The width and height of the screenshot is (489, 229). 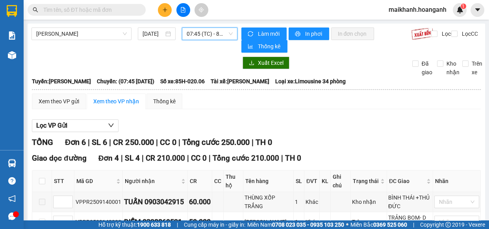 What do you see at coordinates (340, 181) in the screenshot?
I see `th: Ghi chú` at bounding box center [340, 181].